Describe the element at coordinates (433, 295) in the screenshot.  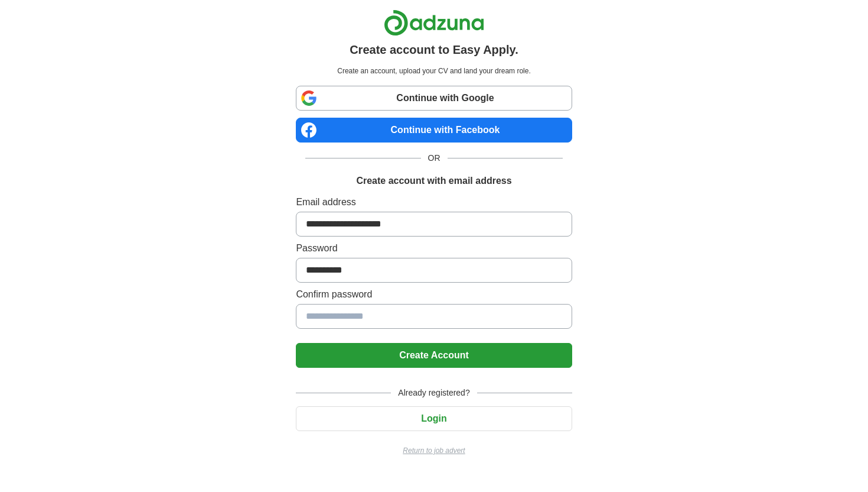
I see `label: Confirm password` at that location.